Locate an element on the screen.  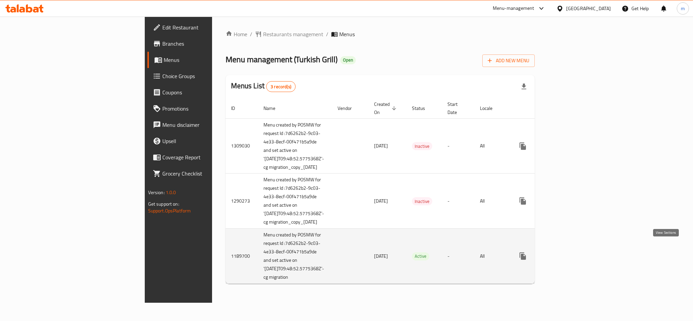
span: m is located at coordinates (683, 8).